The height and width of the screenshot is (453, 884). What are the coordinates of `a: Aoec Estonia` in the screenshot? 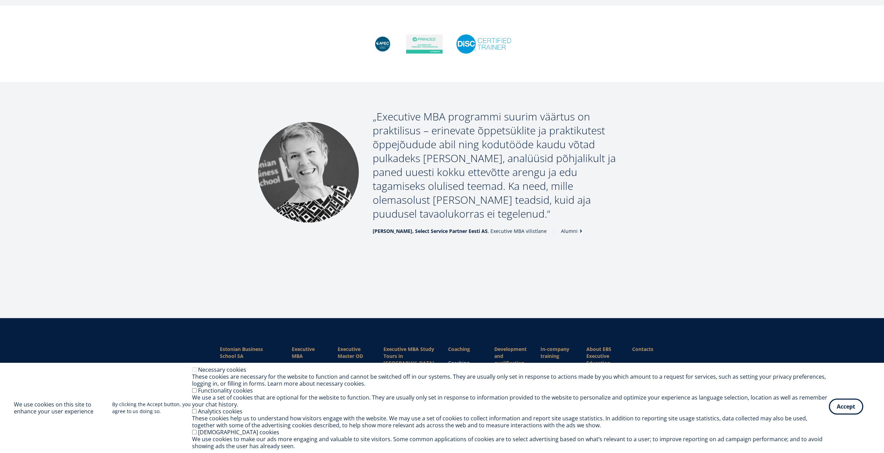 It's located at (382, 44).